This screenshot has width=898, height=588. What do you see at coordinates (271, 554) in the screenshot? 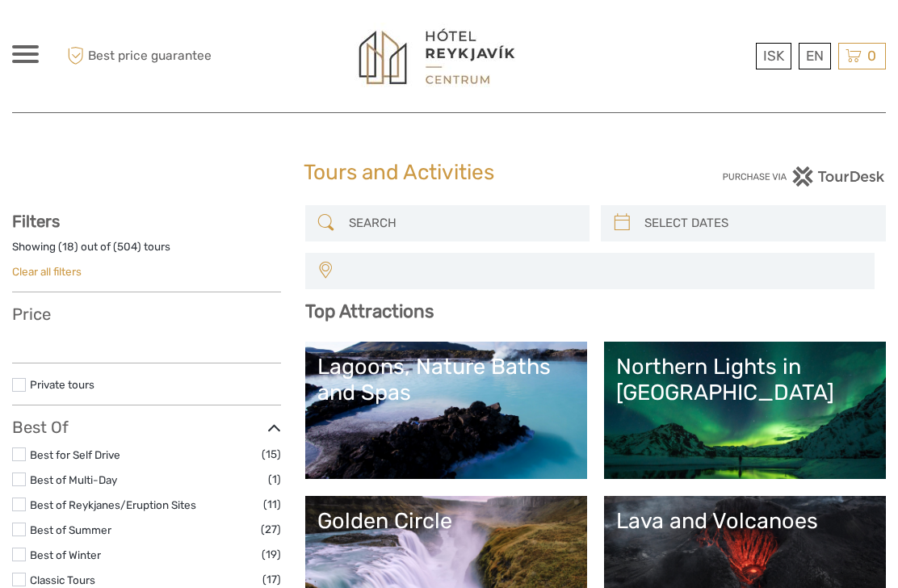
I see `span: (19)` at bounding box center [271, 554].